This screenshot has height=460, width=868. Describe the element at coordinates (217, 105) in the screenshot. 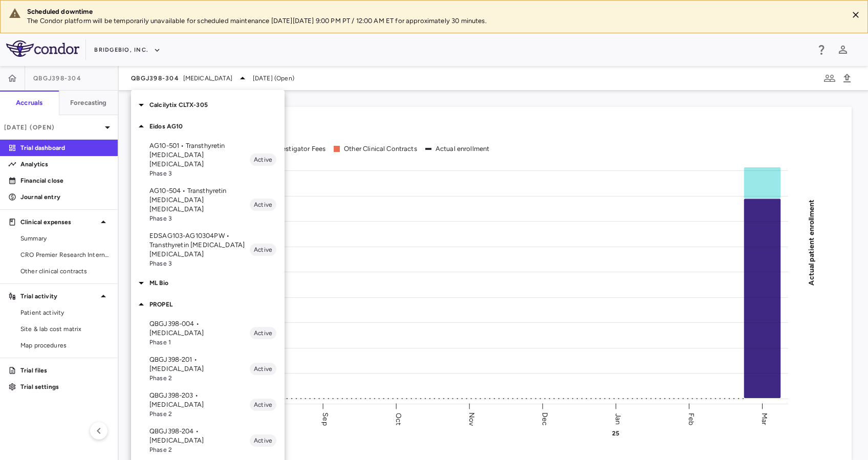

I see `p: Calcilytix CLTX-305` at that location.